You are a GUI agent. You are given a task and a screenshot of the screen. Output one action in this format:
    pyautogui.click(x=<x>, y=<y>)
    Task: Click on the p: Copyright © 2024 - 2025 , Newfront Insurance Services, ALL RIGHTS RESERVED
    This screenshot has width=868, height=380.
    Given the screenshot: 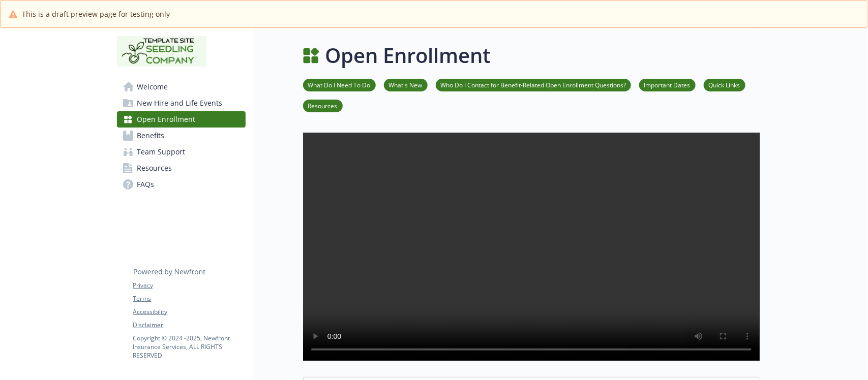 What is the action you would take?
    pyautogui.click(x=189, y=346)
    